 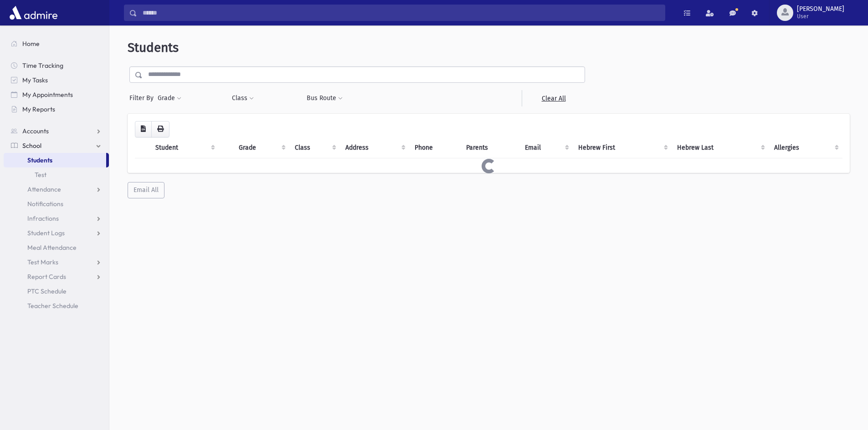 I want to click on span: My Appointments, so click(x=48, y=95).